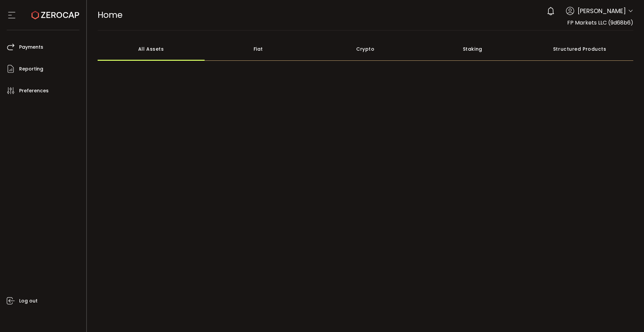 This screenshot has height=332, width=644. What do you see at coordinates (366, 49) in the screenshot?
I see `div: Crypto` at bounding box center [366, 49].